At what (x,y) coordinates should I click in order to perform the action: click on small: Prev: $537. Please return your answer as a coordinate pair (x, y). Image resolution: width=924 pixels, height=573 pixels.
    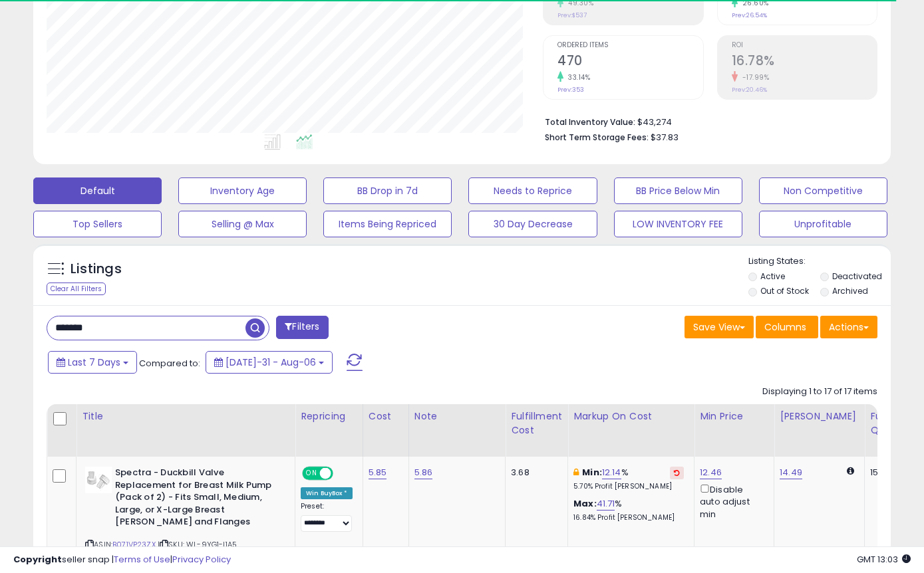
    Looking at the image, I should click on (572, 15).